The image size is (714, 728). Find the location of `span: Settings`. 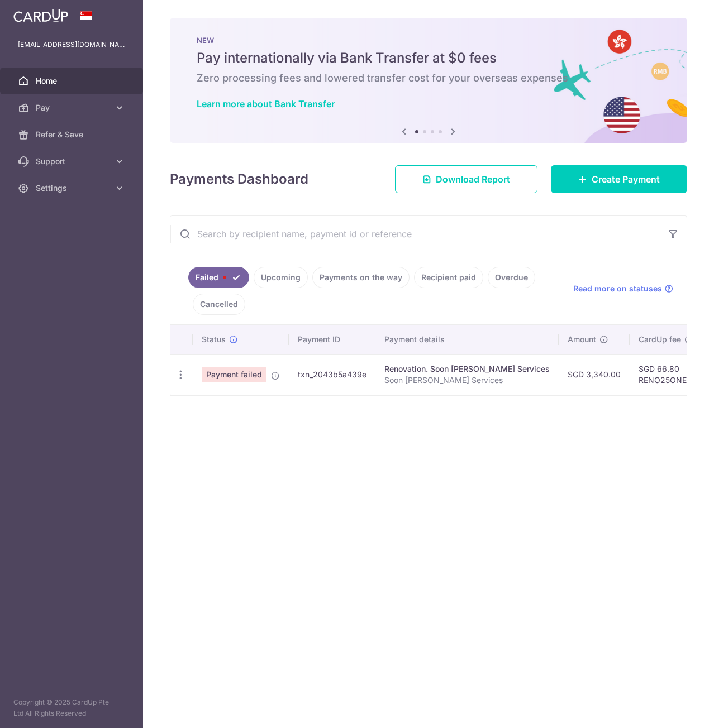

span: Settings is located at coordinates (73, 188).